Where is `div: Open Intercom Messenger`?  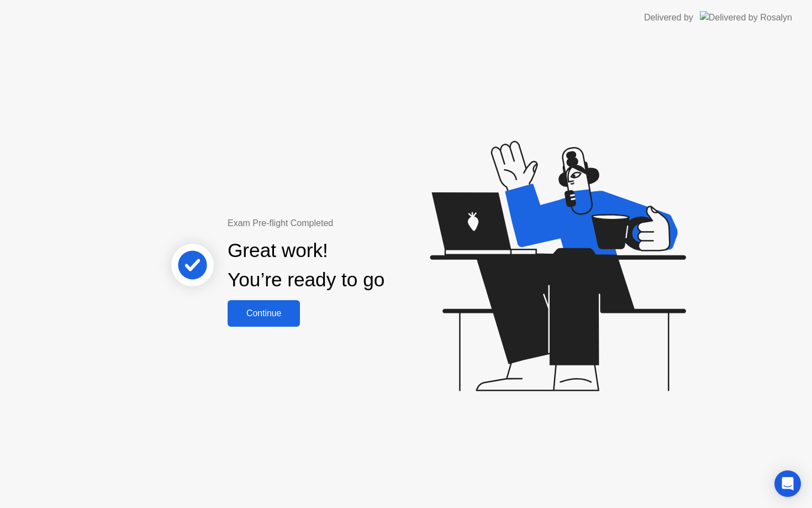 div: Open Intercom Messenger is located at coordinates (787, 483).